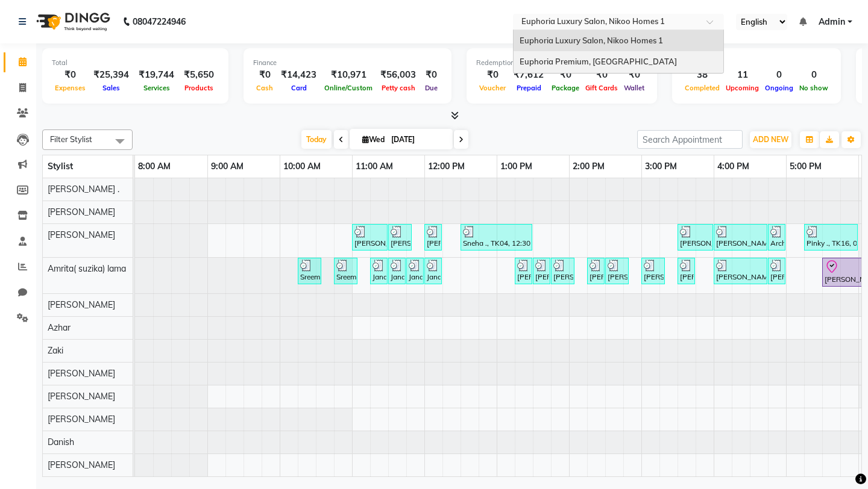 The image size is (868, 489). I want to click on a: 8:00 AM, so click(155, 166).